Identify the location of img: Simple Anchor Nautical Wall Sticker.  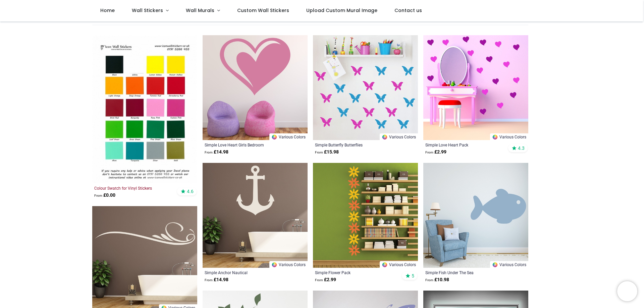
(255, 216).